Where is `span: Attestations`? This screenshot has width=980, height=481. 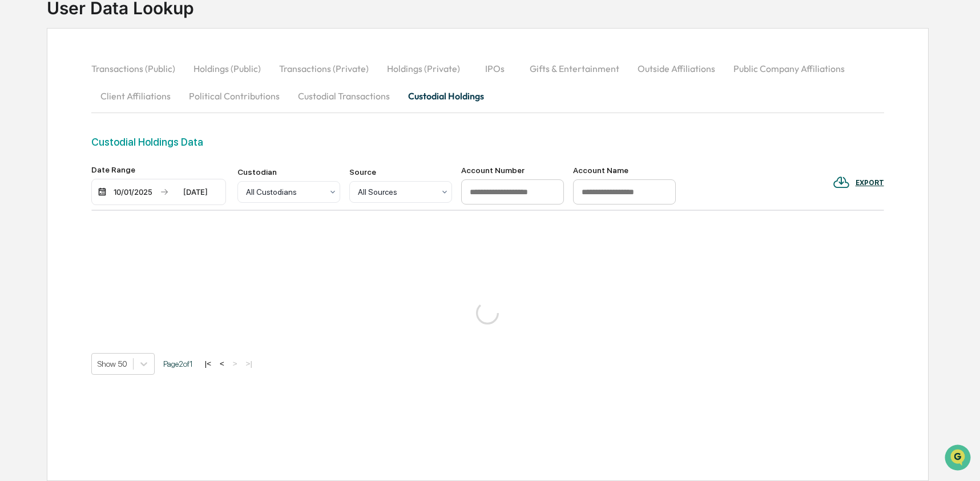
span: Attestations is located at coordinates (117, 150).